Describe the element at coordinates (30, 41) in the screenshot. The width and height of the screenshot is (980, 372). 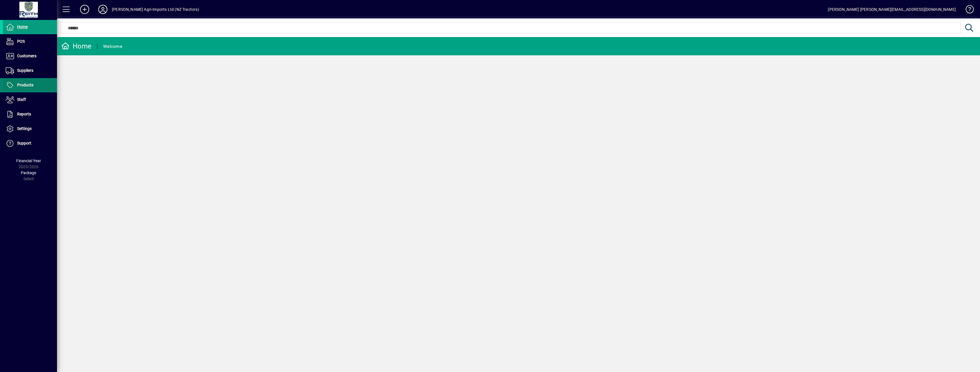
I see `a: POS` at that location.